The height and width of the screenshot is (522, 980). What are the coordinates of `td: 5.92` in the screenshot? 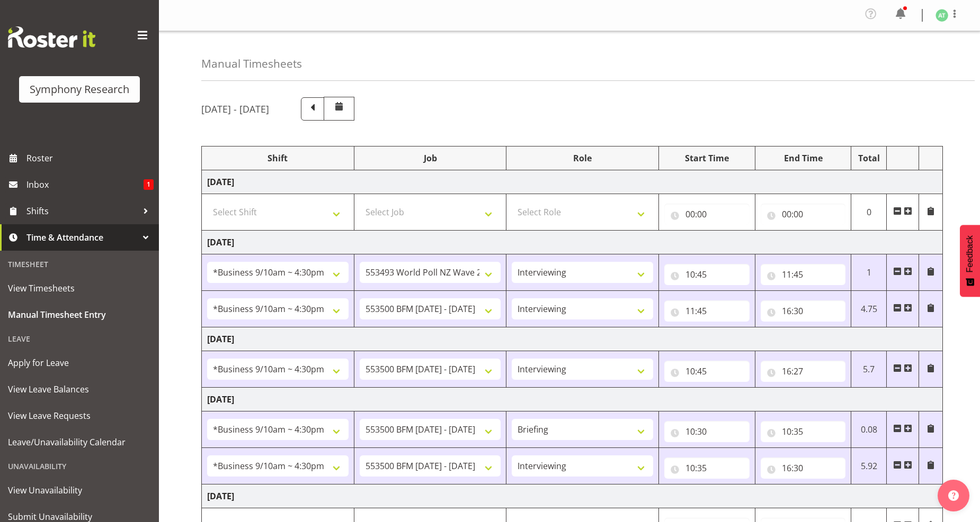 It's located at (869, 466).